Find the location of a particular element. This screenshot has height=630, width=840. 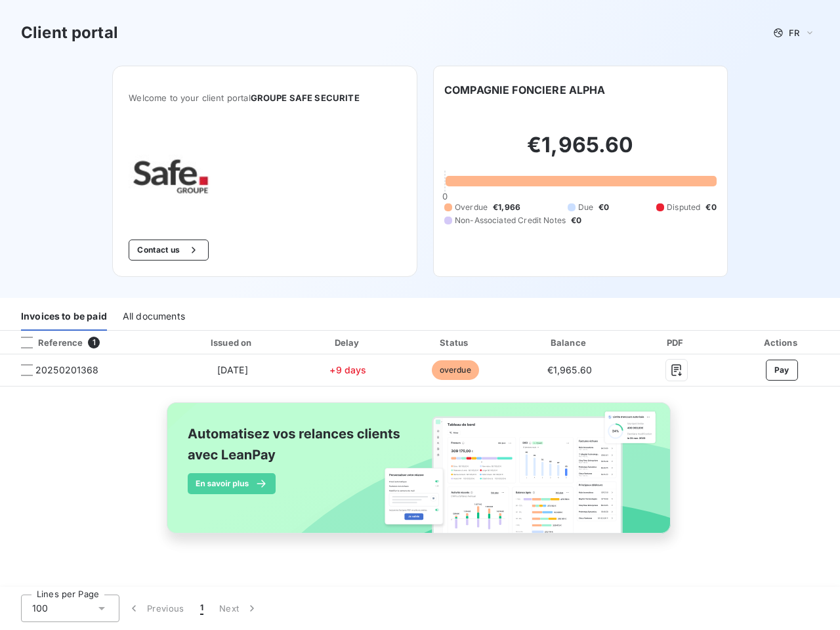

h6: COMPAGNIE FONCIERE ALPHA is located at coordinates (525, 90).